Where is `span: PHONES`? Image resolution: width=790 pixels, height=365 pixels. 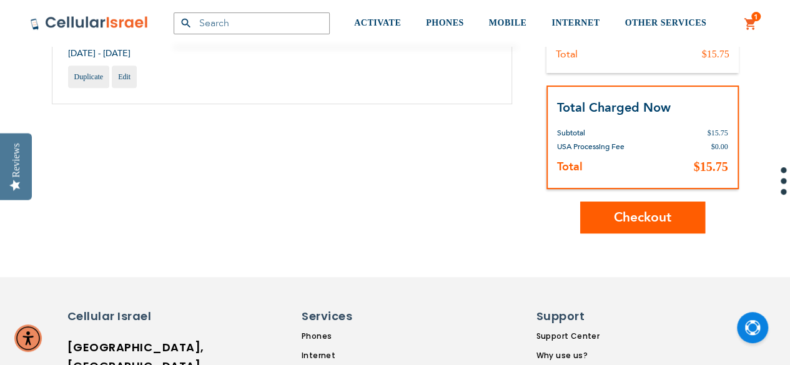 span: PHONES is located at coordinates (445, 22).